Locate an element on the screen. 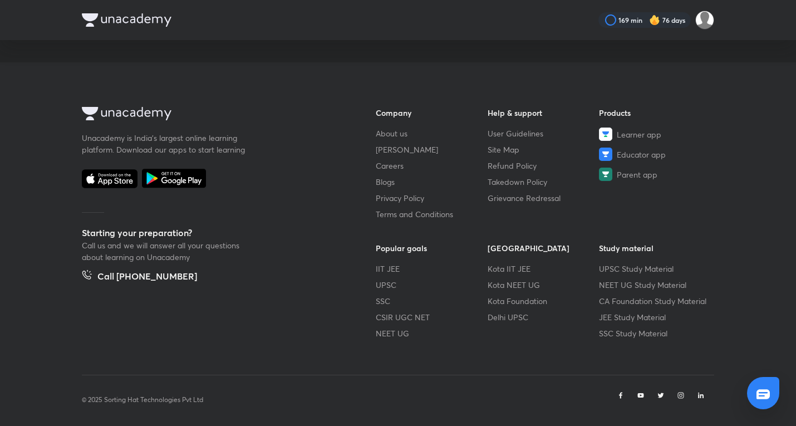 The width and height of the screenshot is (796, 426). a: Kota Foundation is located at coordinates (543, 301).